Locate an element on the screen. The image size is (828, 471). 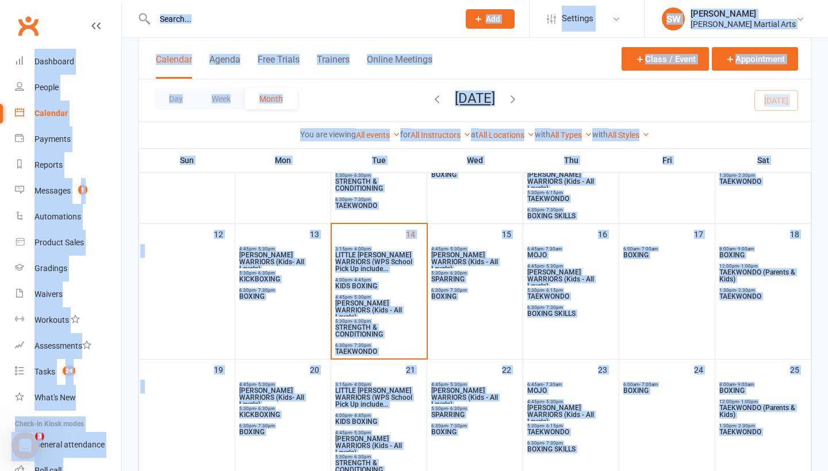
a: Payments is located at coordinates (68, 139).